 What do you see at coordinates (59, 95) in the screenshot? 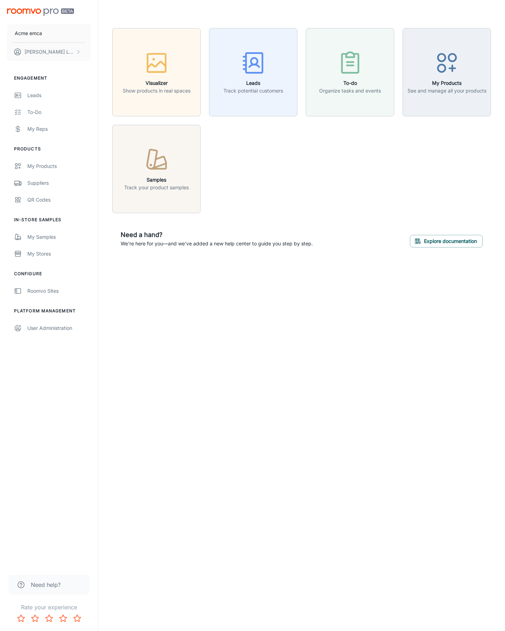
I see `div: Leads` at bounding box center [59, 95].